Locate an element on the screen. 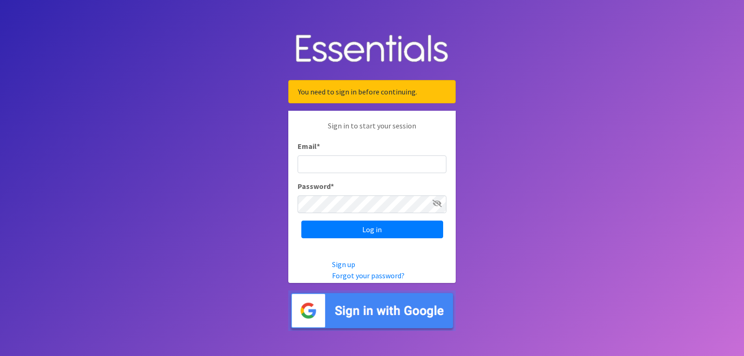 The width and height of the screenshot is (744, 356). label: Email is located at coordinates (309, 146).